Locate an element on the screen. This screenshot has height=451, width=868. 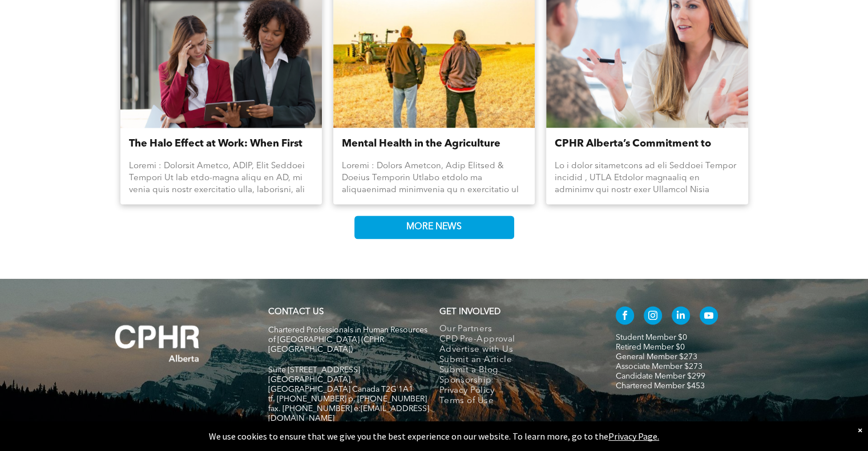
a: Terms of Use is located at coordinates (515, 402).